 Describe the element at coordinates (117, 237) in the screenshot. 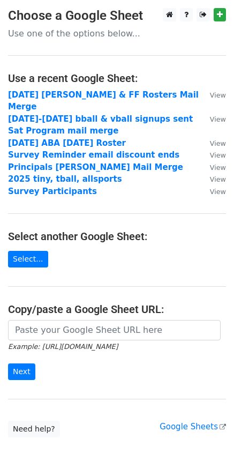

I see `h4: Select another Google Sheet:` at that location.